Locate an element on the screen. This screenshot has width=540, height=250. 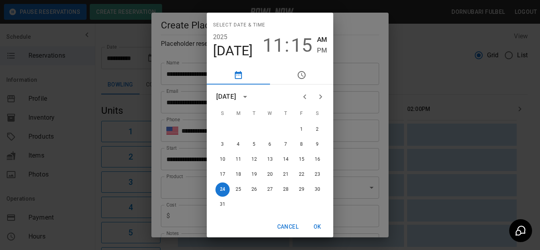
span: PM is located at coordinates (322, 50).